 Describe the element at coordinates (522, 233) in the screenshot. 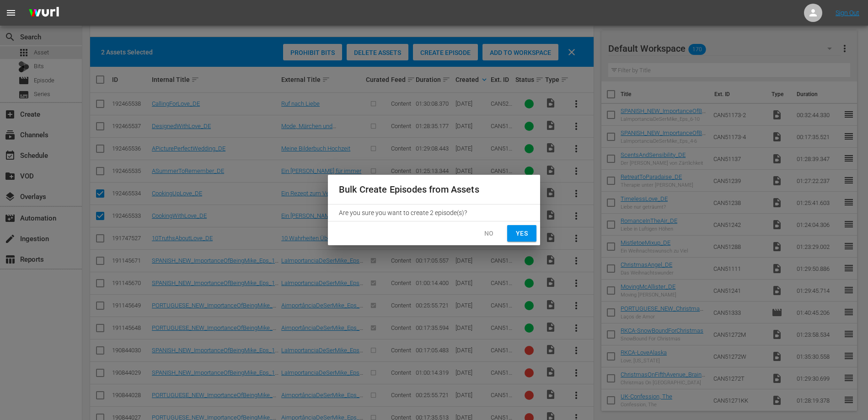

I see `span: Yes` at that location.